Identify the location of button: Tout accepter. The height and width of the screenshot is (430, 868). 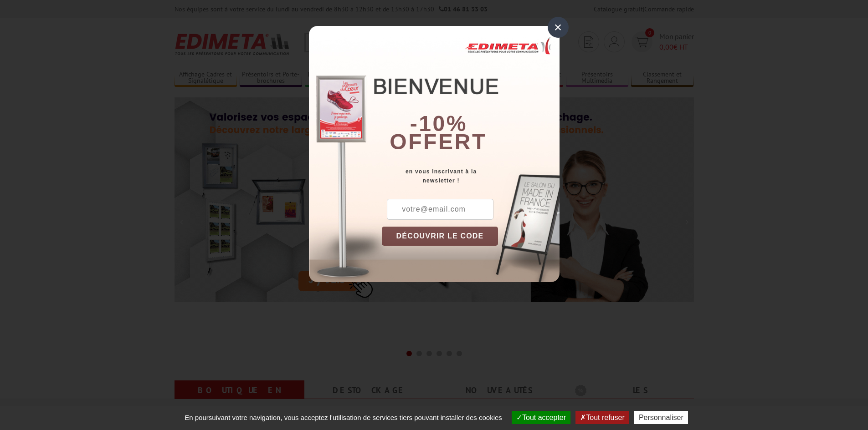
(541, 418).